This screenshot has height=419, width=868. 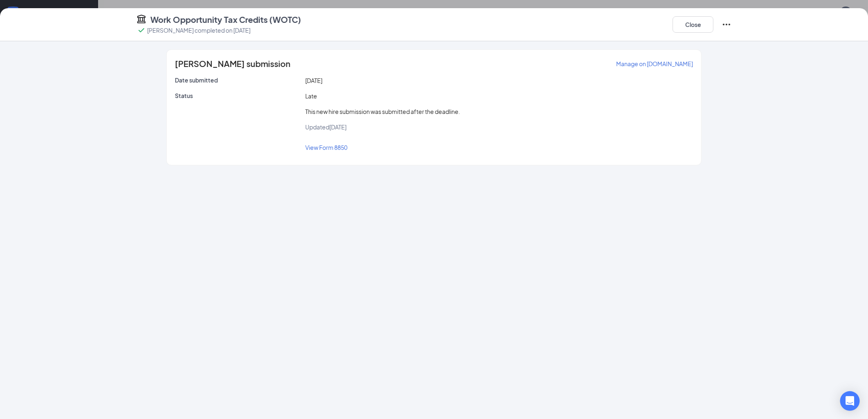 I want to click on div: Open Intercom Messenger, so click(x=849, y=401).